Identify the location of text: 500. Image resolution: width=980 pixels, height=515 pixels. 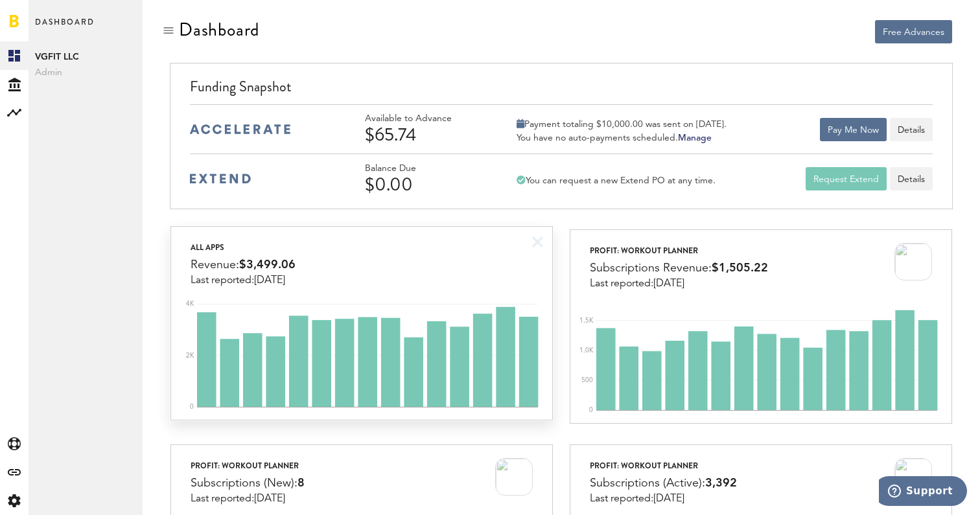
(587, 380).